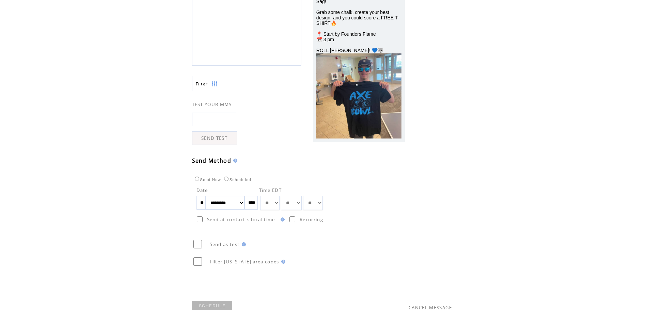 This screenshot has height=310, width=648. Describe the element at coordinates (202, 190) in the screenshot. I see `span: Date` at that location.